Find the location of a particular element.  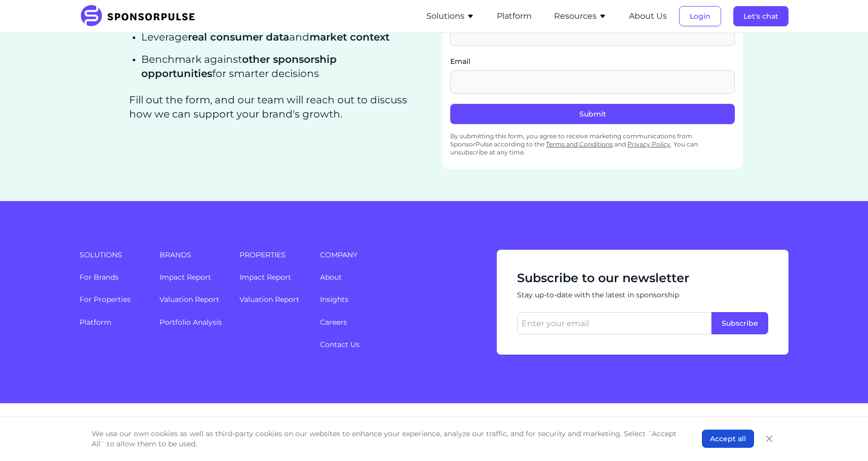

span: Solutions is located at coordinates (113, 255).